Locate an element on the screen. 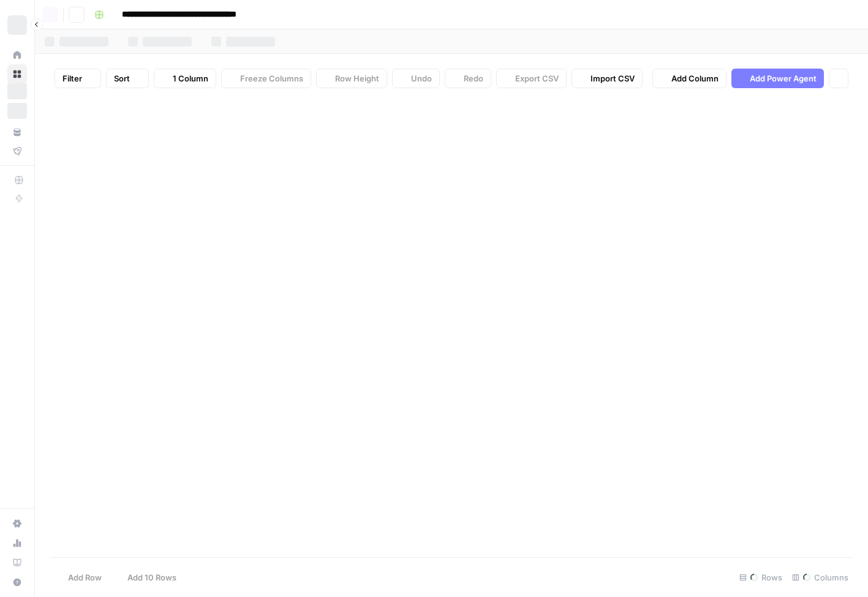 The height and width of the screenshot is (597, 868). a: Usage is located at coordinates (17, 544).